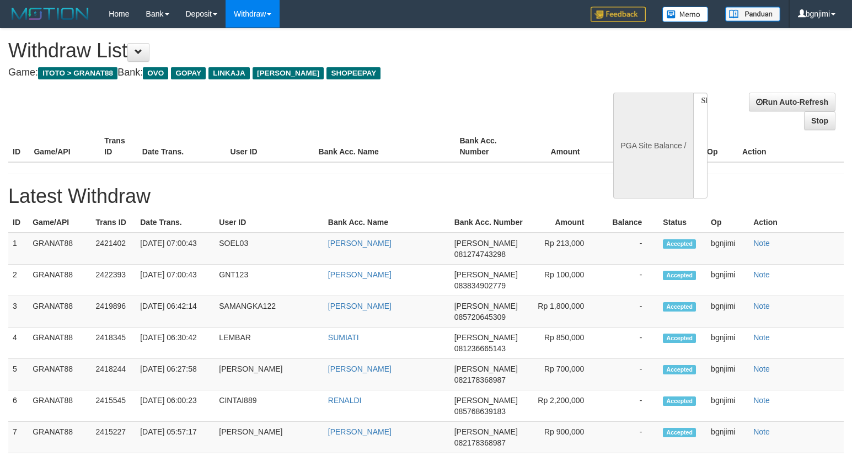 The width and height of the screenshot is (852, 456). What do you see at coordinates (567, 406) in the screenshot?
I see `td: Rp 2,200,000` at bounding box center [567, 406].